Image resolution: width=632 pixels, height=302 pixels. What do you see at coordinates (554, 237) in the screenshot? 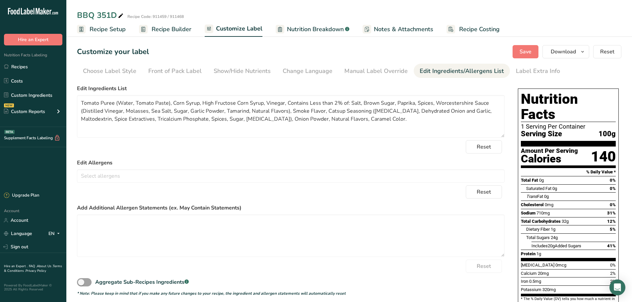
I see `span: 24g` at bounding box center [554, 237].